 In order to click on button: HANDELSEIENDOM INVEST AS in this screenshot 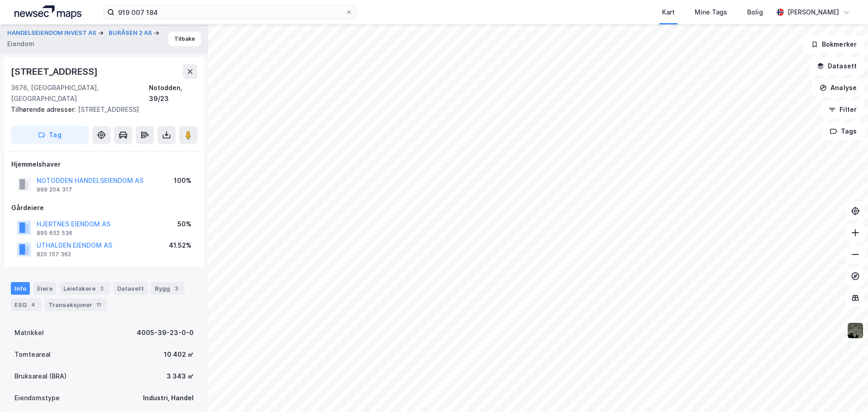, I will do `click(53, 33)`.